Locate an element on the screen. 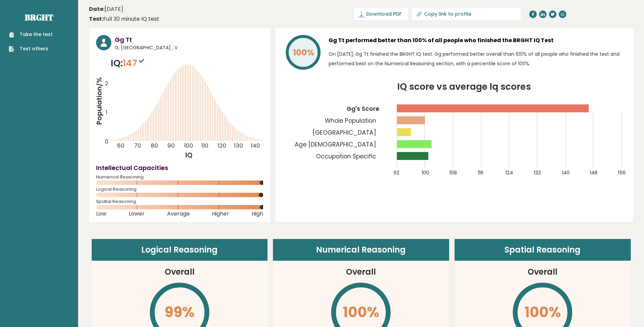 The width and height of the screenshot is (644, 327). tspan: Population/% is located at coordinates (99, 101).